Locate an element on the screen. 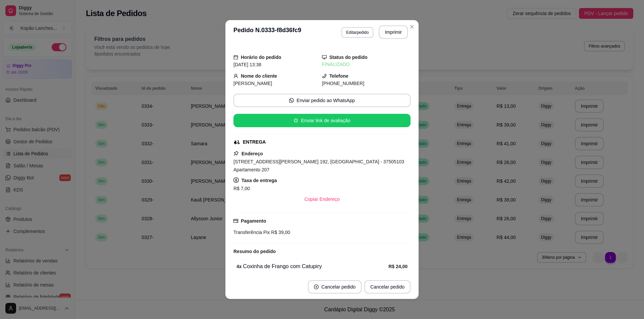 Image resolution: width=644 pixels, height=319 pixels. h3: Pedido N. 0333-f8d36fc9 is located at coordinates (267, 32).